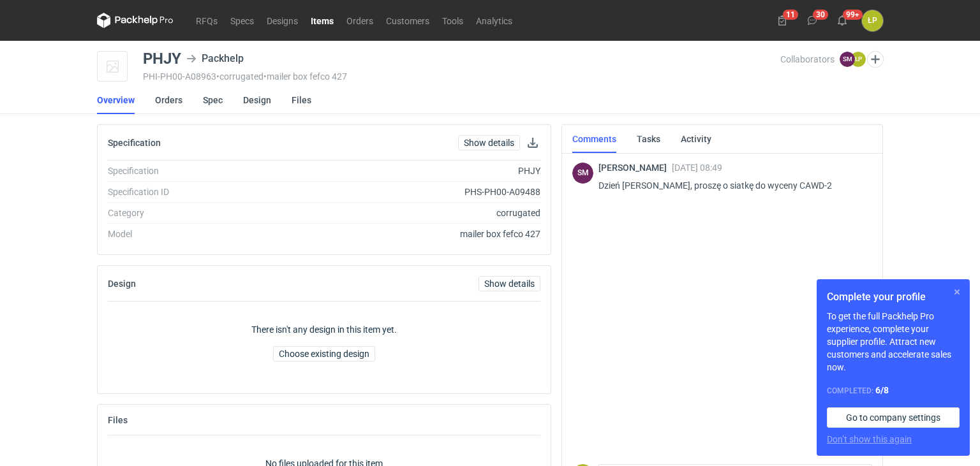  Describe the element at coordinates (134, 143) in the screenshot. I see `h2: Specification` at that location.